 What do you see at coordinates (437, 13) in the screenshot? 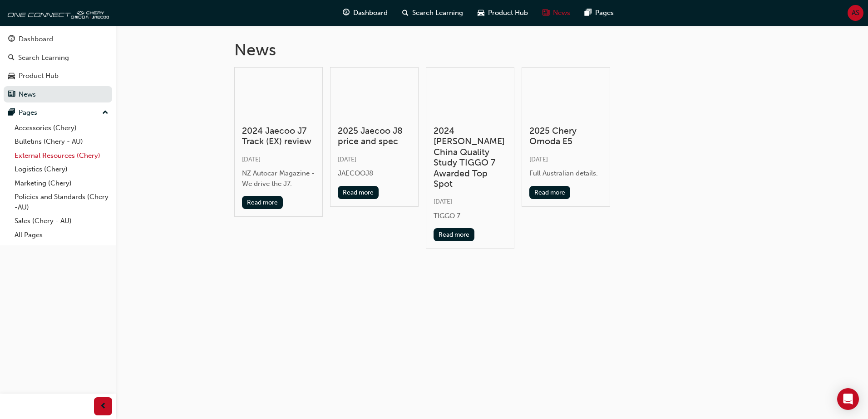
I see `span: Search Learning` at bounding box center [437, 13].